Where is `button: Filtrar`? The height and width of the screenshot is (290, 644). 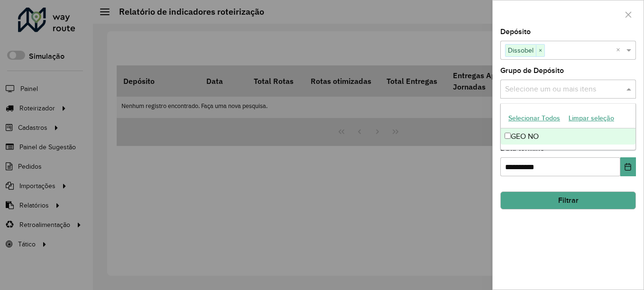
button: Filtrar is located at coordinates (568, 201).